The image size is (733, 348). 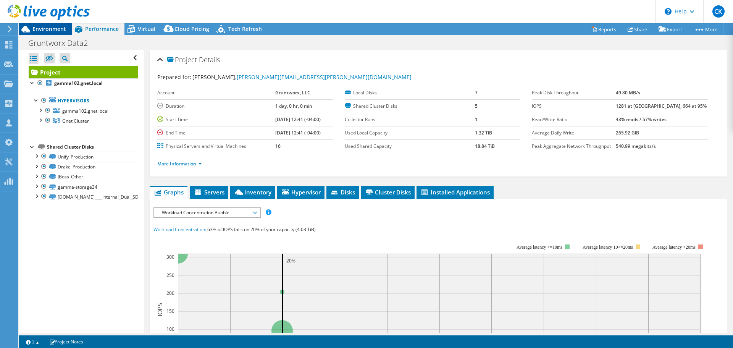 I want to click on label: Used Shared Capacity, so click(x=409, y=146).